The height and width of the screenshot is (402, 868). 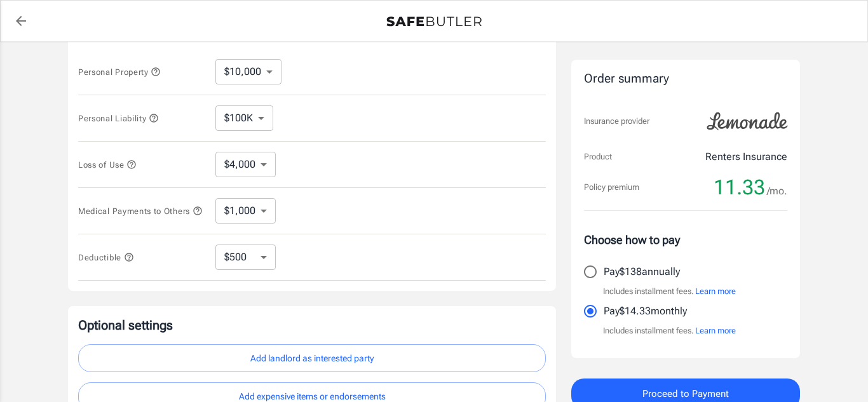 I want to click on span: /mo., so click(x=777, y=191).